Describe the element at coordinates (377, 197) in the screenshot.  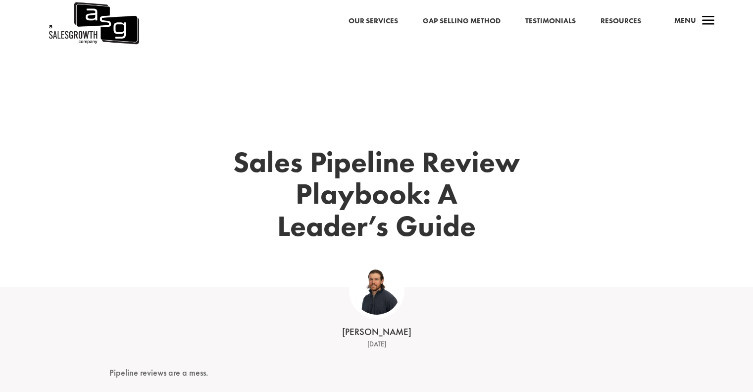
I see `h1: Sales Pipeline Review Playbook: A Leader’s Guide` at that location.